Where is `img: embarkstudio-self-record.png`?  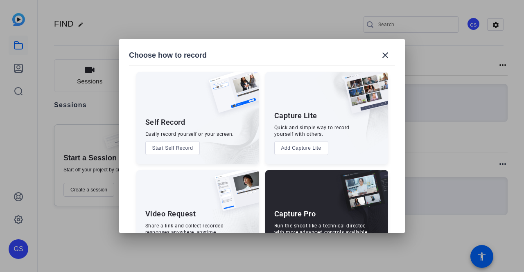
img: embarkstudio-self-record.png is located at coordinates (224, 127).